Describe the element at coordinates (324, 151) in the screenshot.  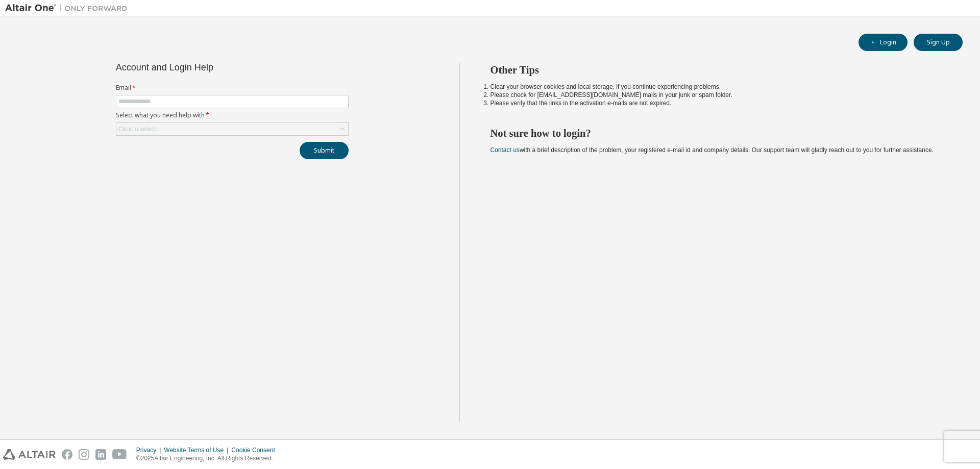
I see `button: Submit` at that location.